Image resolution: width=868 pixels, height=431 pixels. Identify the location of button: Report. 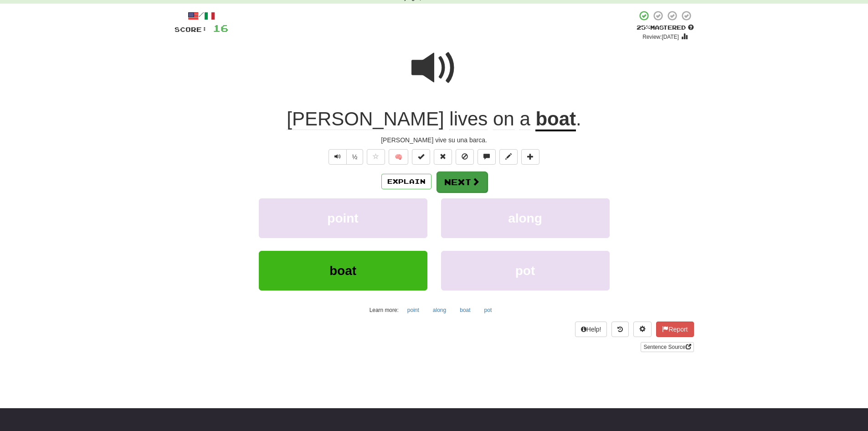
(675, 329).